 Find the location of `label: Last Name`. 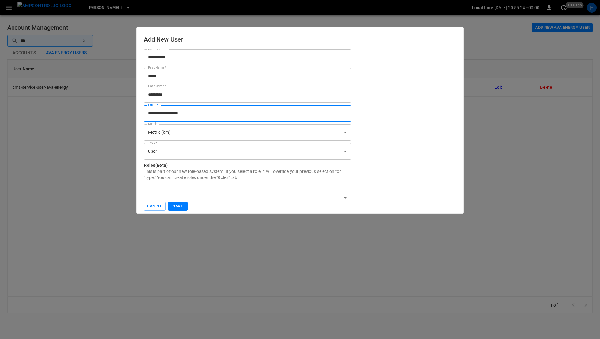

label: Last Name is located at coordinates (157, 86).